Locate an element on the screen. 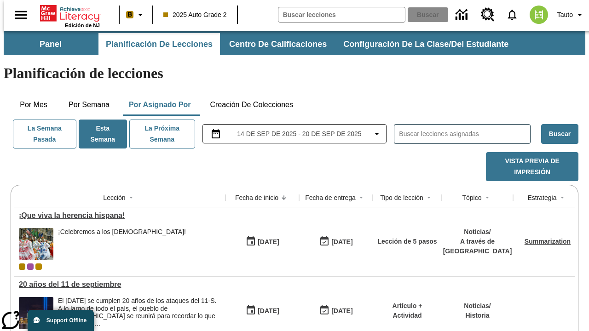  button: Esta semana is located at coordinates (103, 134).